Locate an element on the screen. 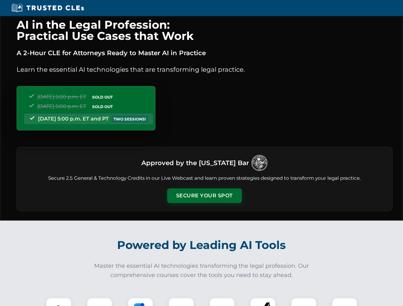 This screenshot has width=403, height=306. h2: Powered by Leading AI Tools is located at coordinates (202, 245).